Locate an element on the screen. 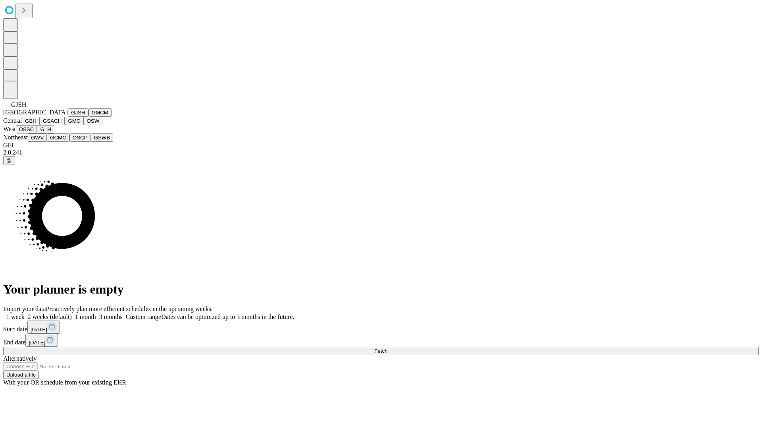 The width and height of the screenshot is (762, 429). button: GSWB is located at coordinates (102, 137).